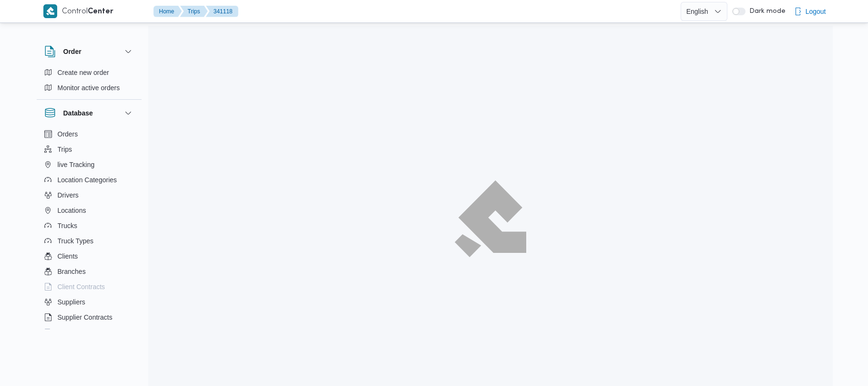 The height and width of the screenshot is (386, 868). I want to click on button: Logout, so click(810, 11).